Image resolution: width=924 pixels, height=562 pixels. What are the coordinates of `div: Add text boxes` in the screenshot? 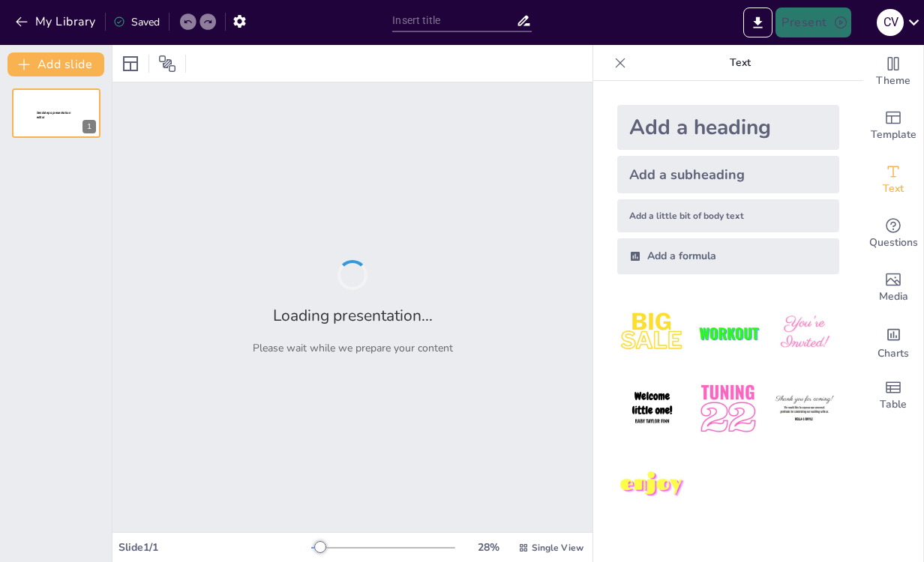 It's located at (893, 180).